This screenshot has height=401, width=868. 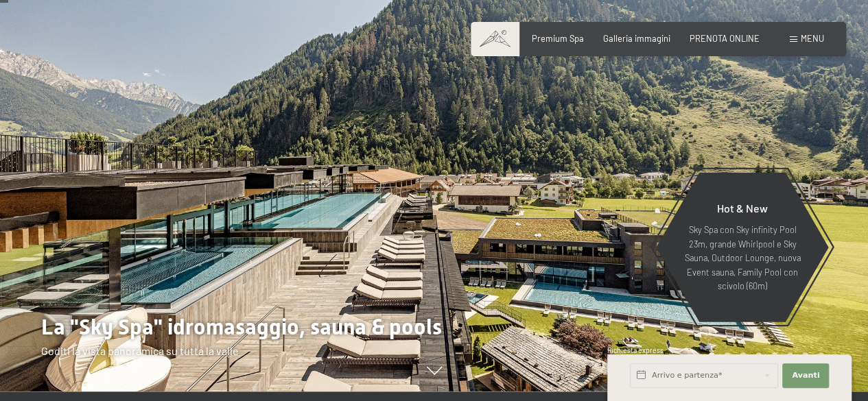 What do you see at coordinates (724, 39) in the screenshot?
I see `a: PRENOTA ONLINE` at bounding box center [724, 39].